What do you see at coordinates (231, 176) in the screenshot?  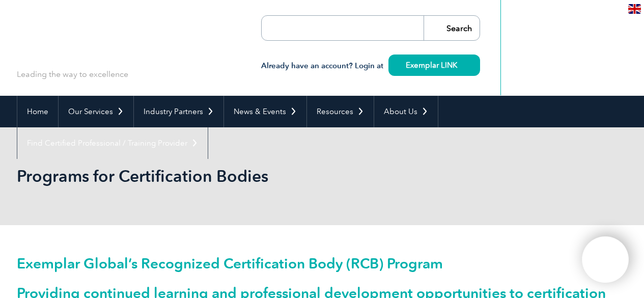 I see `h2: Programs for Certification Bodies` at bounding box center [231, 176].